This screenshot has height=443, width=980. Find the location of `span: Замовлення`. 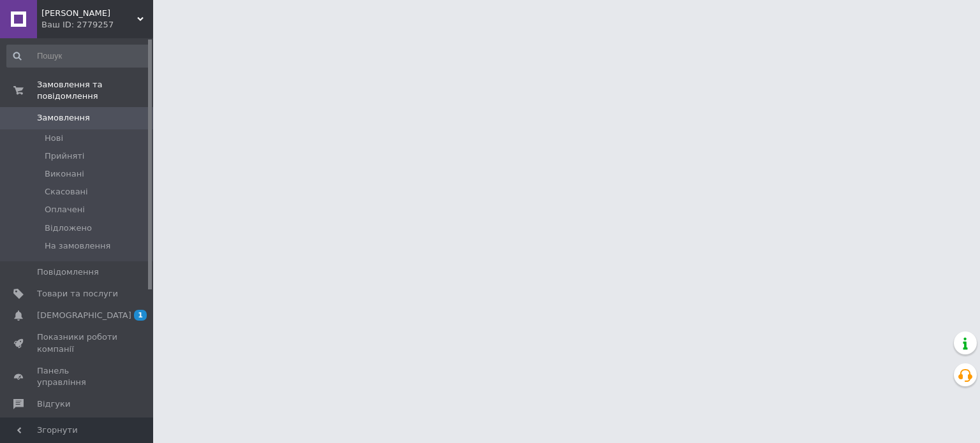

span: Замовлення is located at coordinates (63, 118).